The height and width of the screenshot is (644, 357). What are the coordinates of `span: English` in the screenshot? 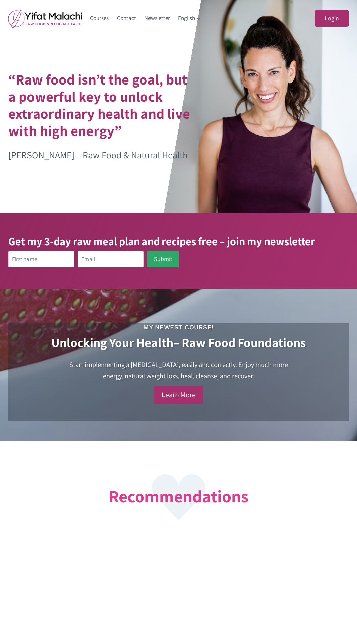 It's located at (189, 18).